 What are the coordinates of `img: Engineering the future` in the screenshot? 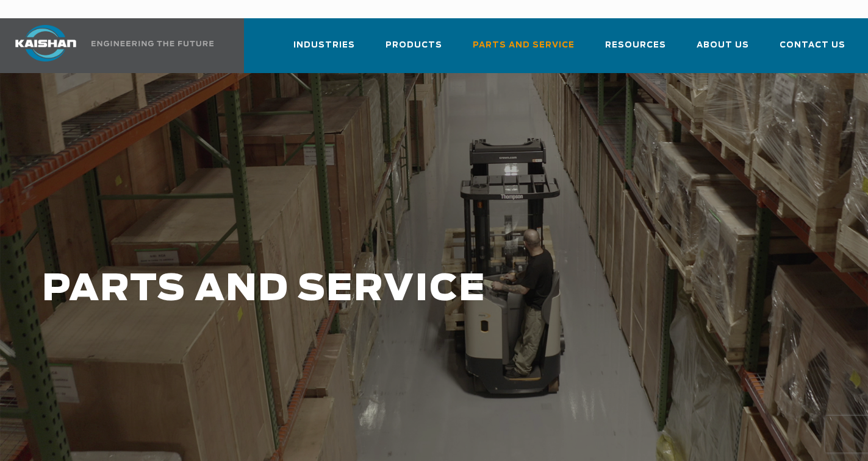 It's located at (152, 43).